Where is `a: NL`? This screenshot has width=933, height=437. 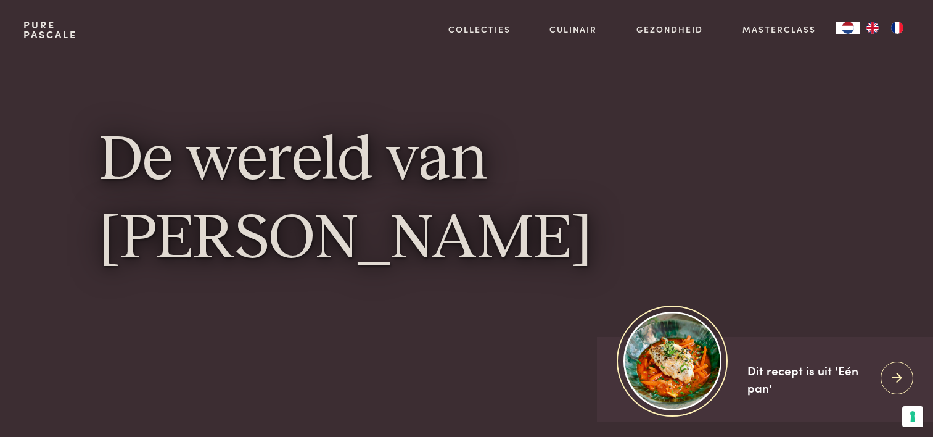
a: NL is located at coordinates (848, 28).